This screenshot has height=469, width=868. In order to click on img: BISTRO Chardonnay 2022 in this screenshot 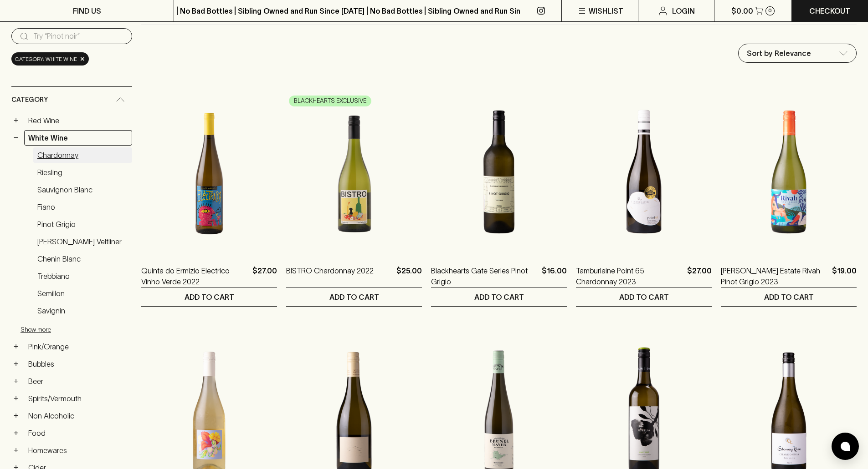, I will do `click(354, 172)`.